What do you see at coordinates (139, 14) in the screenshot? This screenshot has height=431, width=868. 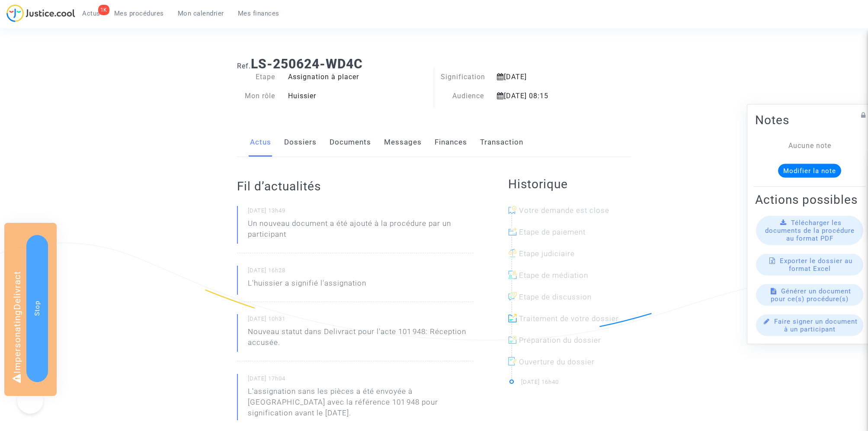 I see `a: Mes procédures` at bounding box center [139, 14].